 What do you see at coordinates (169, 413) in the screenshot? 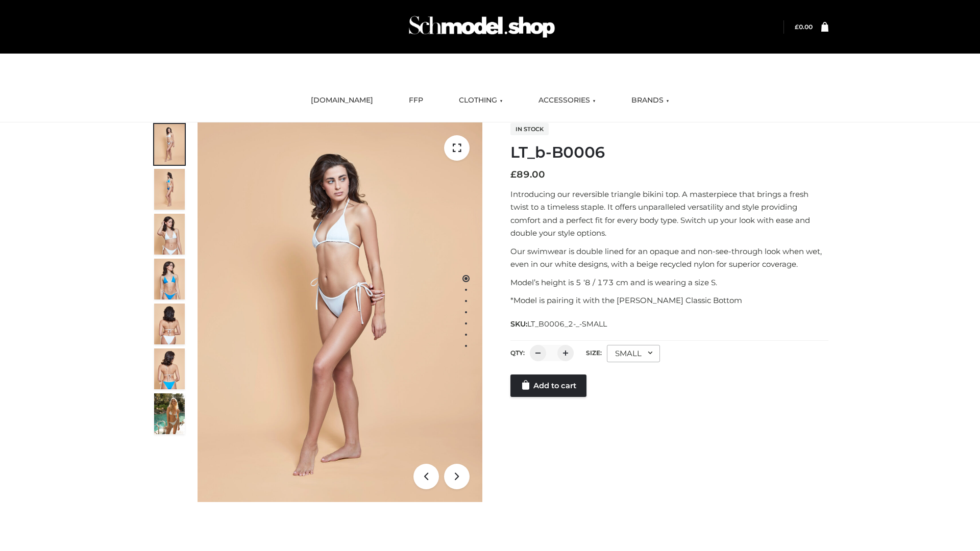
I see `img: Arieltop_CloudNine_AzureSky2.jpg` at bounding box center [169, 413].